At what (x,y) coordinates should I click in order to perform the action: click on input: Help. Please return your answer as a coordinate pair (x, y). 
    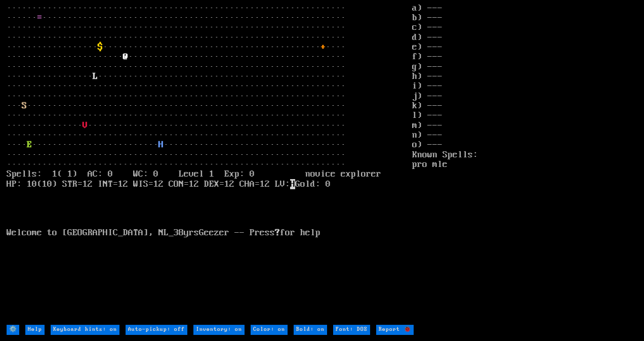
    Looking at the image, I should click on (35, 330).